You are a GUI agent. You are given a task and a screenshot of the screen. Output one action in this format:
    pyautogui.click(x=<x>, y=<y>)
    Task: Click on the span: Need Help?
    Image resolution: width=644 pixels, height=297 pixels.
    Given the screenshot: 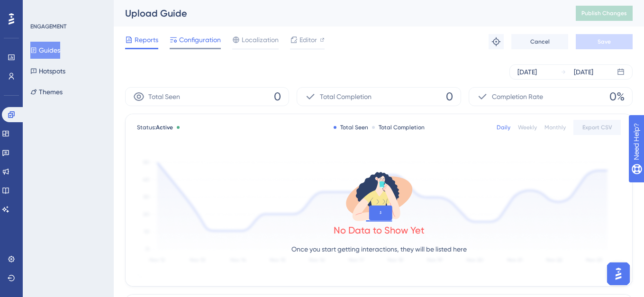 What is the action you would take?
    pyautogui.click(x=41, y=8)
    